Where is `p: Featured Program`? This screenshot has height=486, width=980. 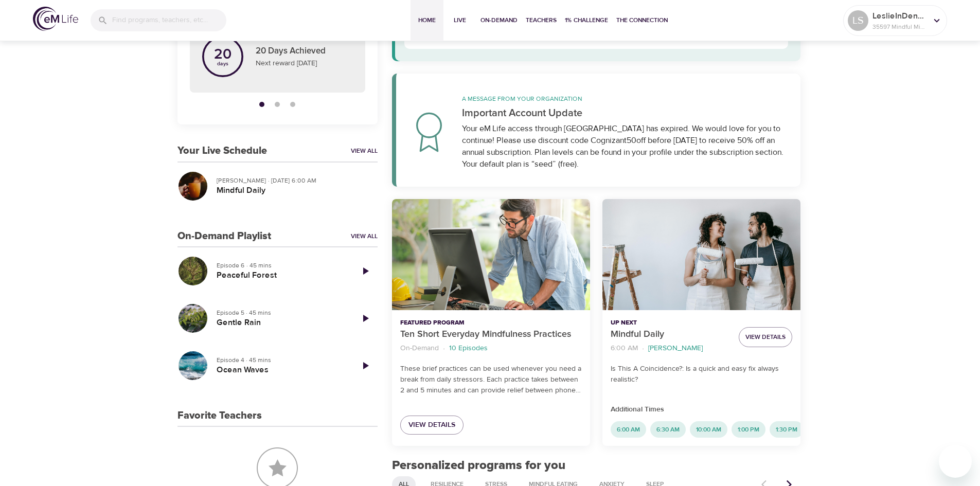 p: Featured Program is located at coordinates (491, 323).